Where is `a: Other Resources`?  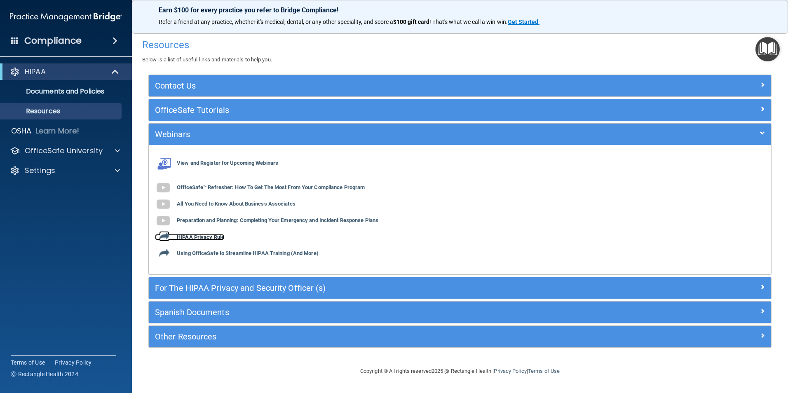
a: Other Resources is located at coordinates (460, 337).